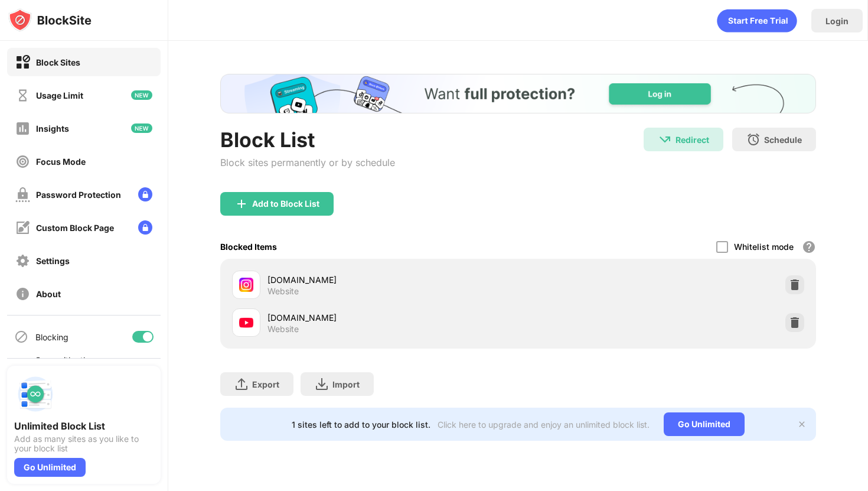 This screenshot has height=491, width=868. Describe the element at coordinates (61, 161) in the screenshot. I see `div: Focus Mode` at that location.